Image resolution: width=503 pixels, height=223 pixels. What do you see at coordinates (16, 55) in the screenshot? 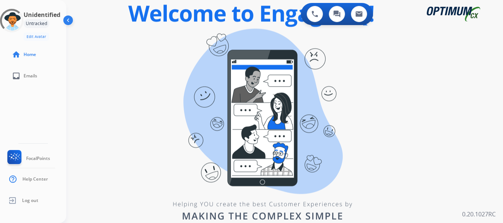
I see `mat-icon: home` at bounding box center [16, 55].